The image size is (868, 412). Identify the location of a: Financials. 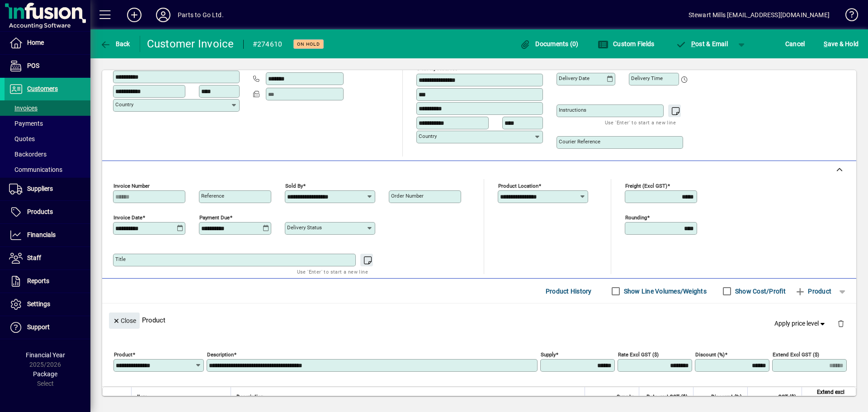
(47, 235).